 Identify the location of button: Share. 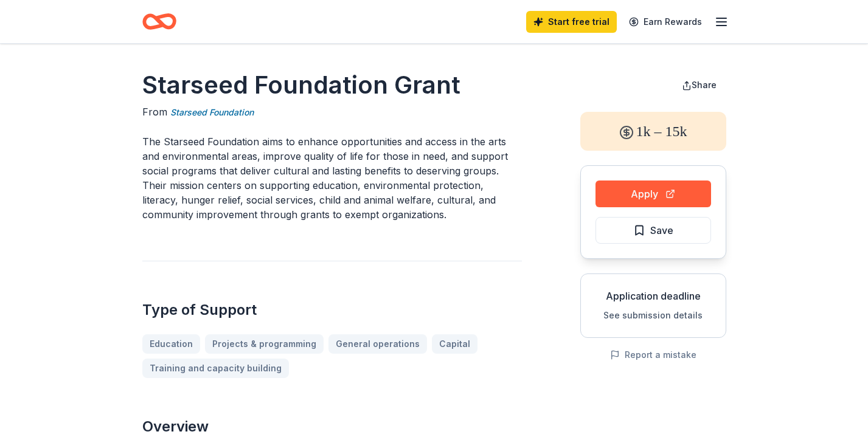
(699, 85).